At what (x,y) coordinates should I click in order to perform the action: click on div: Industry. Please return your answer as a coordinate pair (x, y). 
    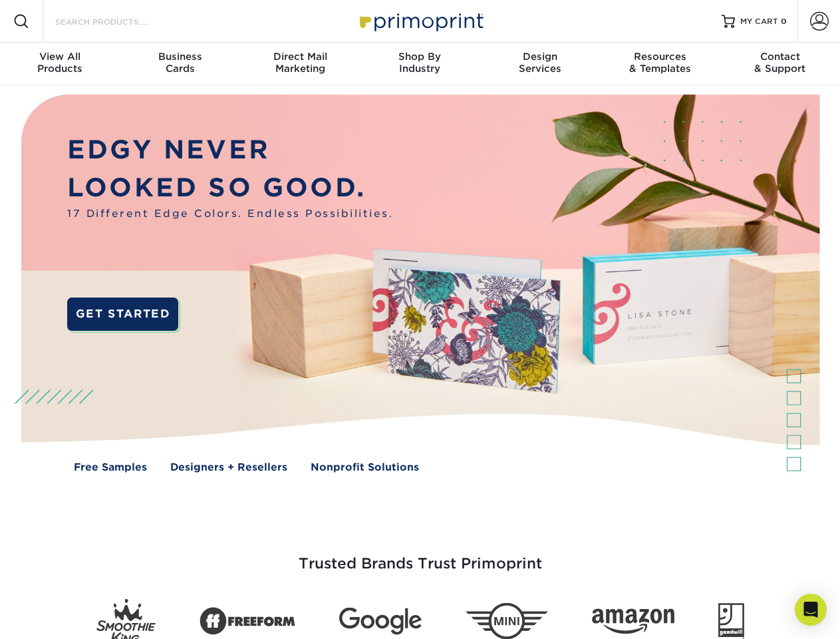
    Looking at the image, I should click on (420, 62).